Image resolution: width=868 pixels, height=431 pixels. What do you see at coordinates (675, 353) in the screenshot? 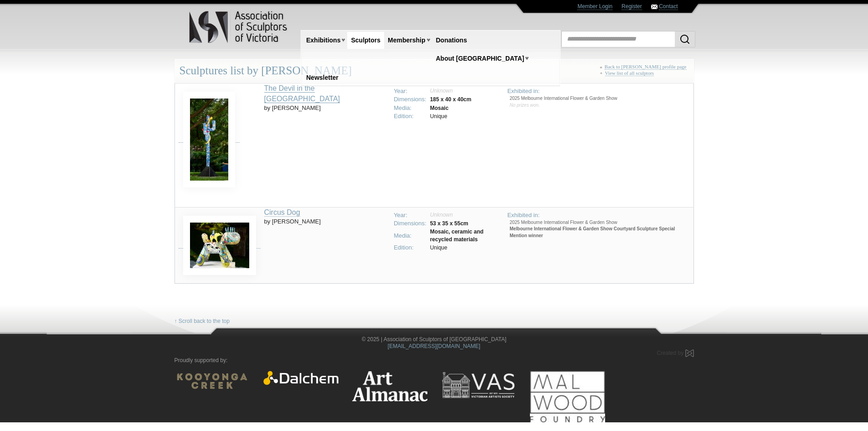
I see `a: Created by` at bounding box center [675, 353].